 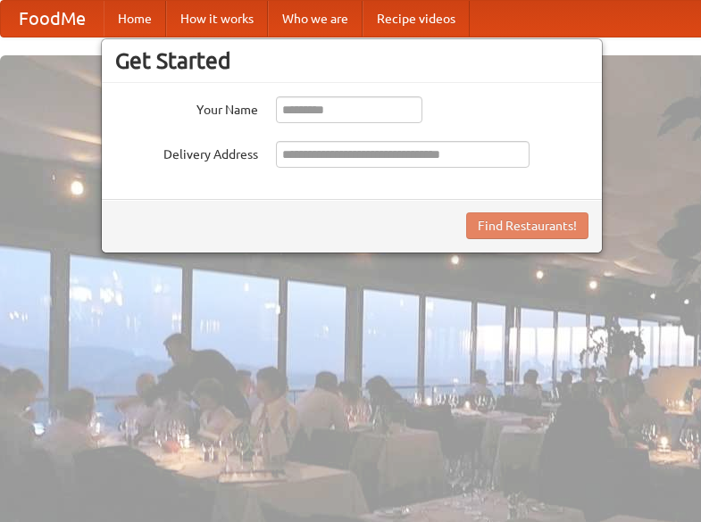 I want to click on label: Your Name, so click(x=187, y=107).